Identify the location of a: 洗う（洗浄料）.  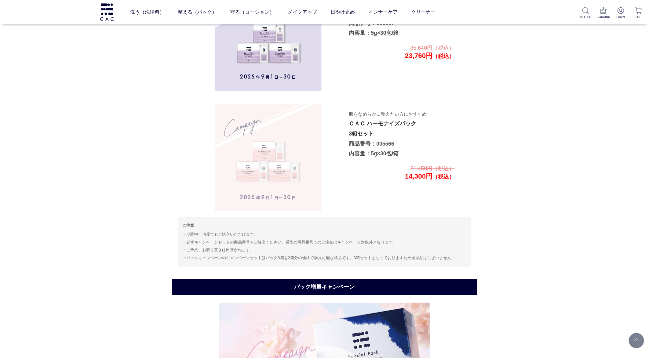
(147, 12).